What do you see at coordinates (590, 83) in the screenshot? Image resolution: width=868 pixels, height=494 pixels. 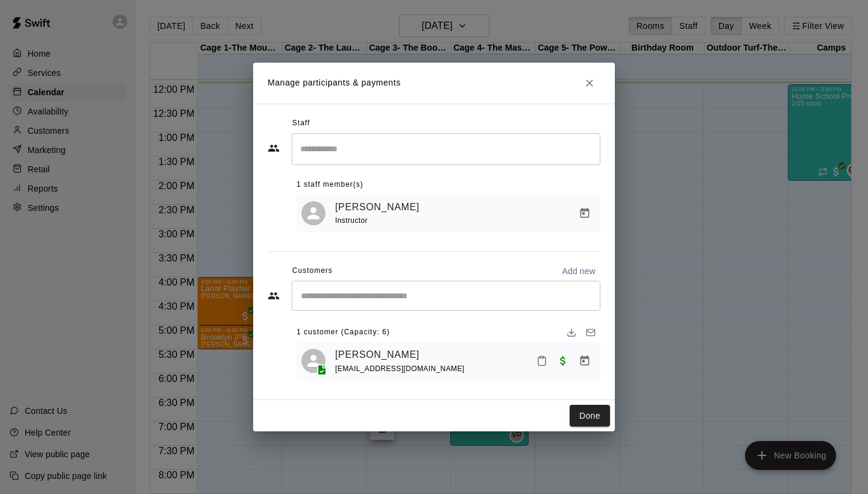 I see `button: Close` at bounding box center [590, 83].